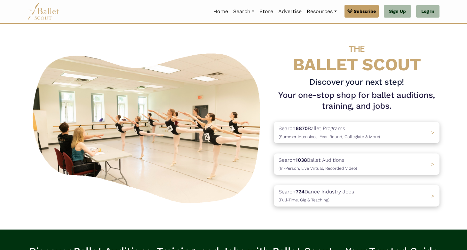 The height and width of the screenshot is (250, 467). Describe the element at coordinates (266, 12) in the screenshot. I see `a: Store` at that location.